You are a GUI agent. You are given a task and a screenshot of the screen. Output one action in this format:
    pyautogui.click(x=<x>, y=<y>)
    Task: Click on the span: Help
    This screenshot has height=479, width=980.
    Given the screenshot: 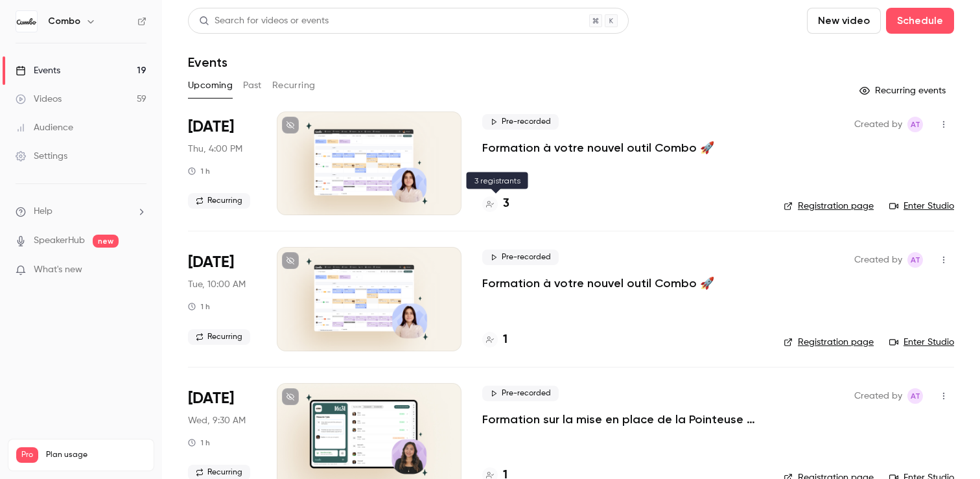 What is the action you would take?
    pyautogui.click(x=43, y=211)
    